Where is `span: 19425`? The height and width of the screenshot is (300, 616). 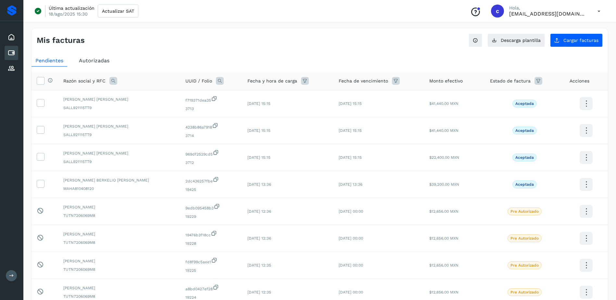
span: 19425 is located at coordinates (211, 190).